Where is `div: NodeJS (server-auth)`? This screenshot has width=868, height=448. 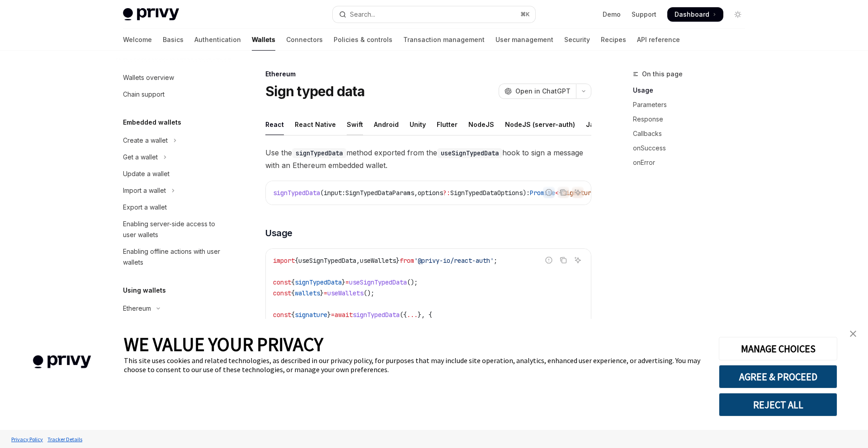 div: NodeJS (server-auth) is located at coordinates (540, 124).